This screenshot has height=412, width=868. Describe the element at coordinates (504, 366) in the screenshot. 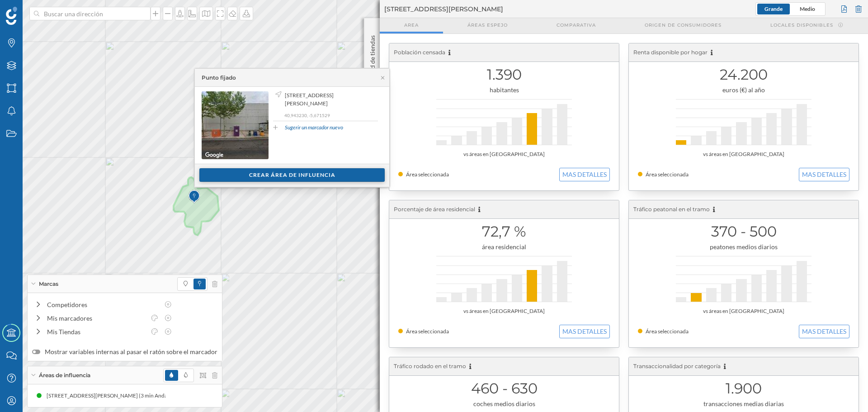

I see `div: Tráfico rodado en el tramo` at that location.